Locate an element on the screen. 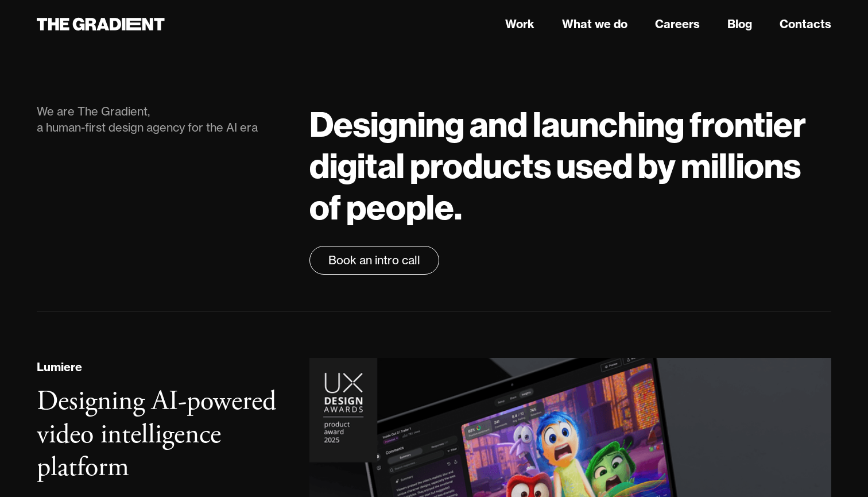  a: Work is located at coordinates (520, 24).